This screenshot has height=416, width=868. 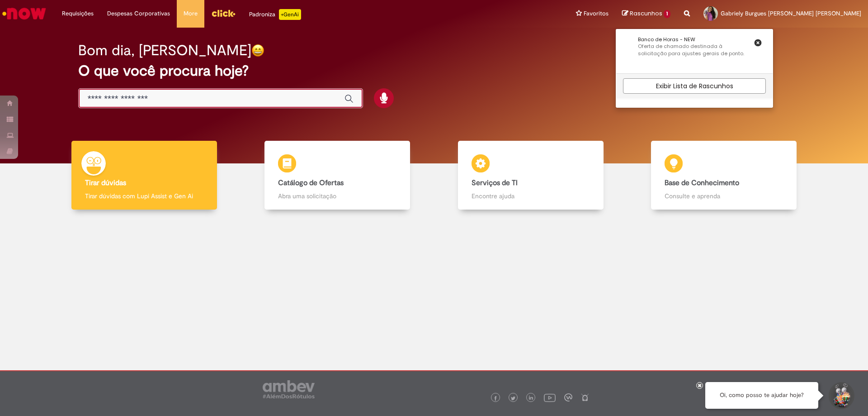 What do you see at coordinates (724, 175) in the screenshot?
I see `a: Base de Conhecimento Consulte e aprenda` at bounding box center [724, 175].